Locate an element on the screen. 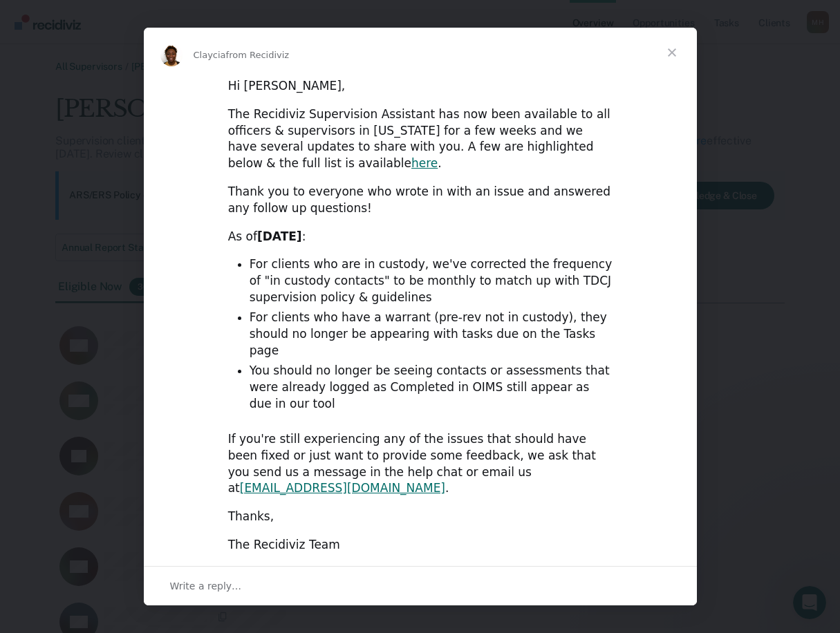 The height and width of the screenshot is (633, 840). div: Open conversation and reply is located at coordinates (421, 585).